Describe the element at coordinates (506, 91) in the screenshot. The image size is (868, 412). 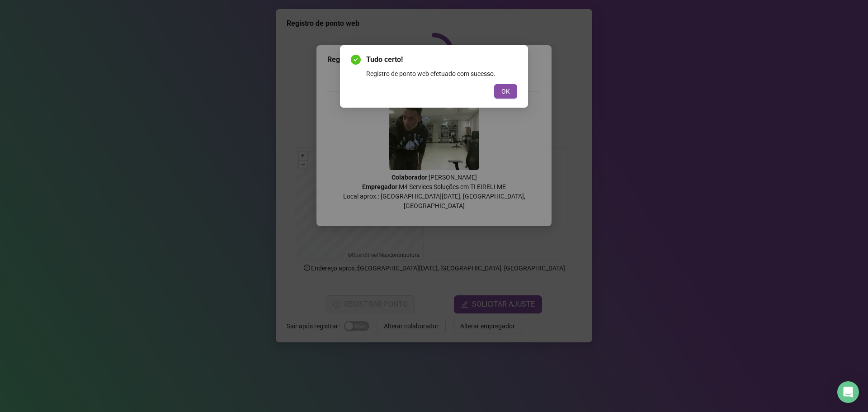
I see `span: OK` at that location.